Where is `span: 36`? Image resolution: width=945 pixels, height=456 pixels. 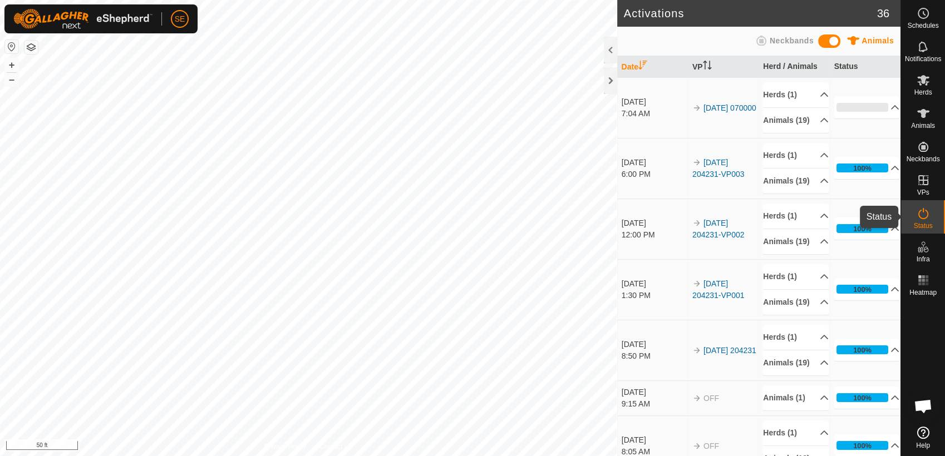
span: 36 is located at coordinates (883, 13).